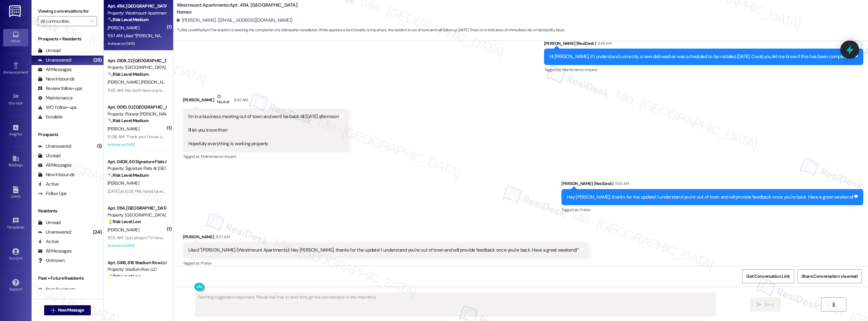  I want to click on div: 11:45 AM: We don't have one but love to watch all the neighbor dogs jump In. Any thoughts on the ..., so click(211, 90).